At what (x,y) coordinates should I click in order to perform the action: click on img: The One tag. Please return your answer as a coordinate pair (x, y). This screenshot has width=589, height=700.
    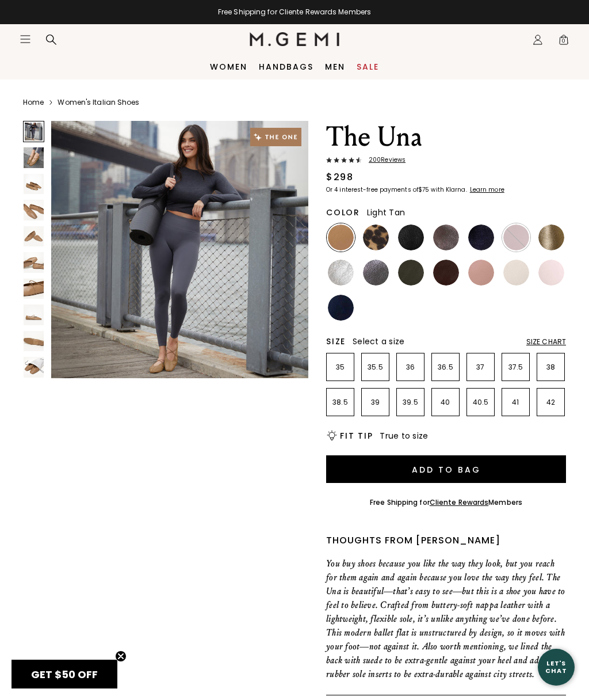
    Looking at the image, I should click on (276, 137).